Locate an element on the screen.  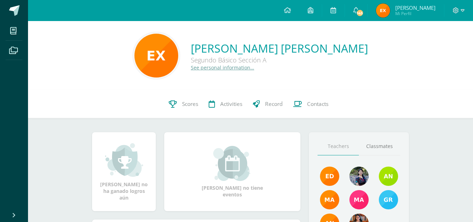
div: Segundo Básico Sección A is located at coordinates (280, 60).